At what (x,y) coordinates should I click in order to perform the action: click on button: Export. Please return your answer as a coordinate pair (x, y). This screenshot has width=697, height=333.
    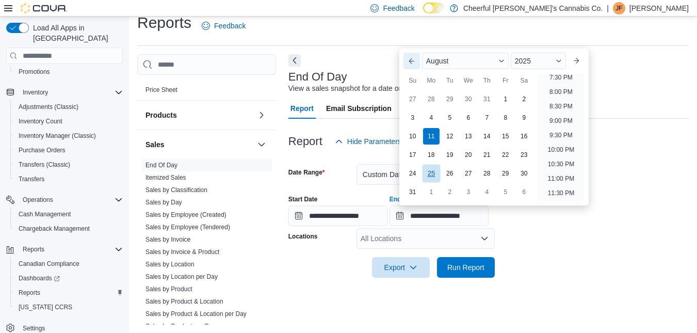
    Looking at the image, I should click on (401, 267).